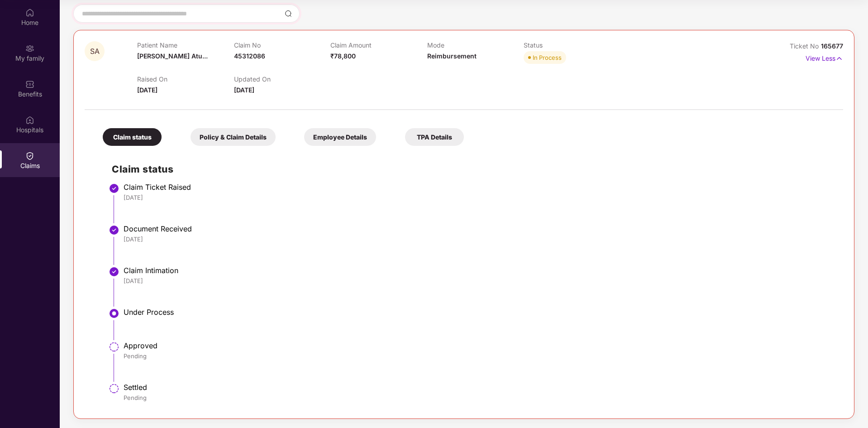 This screenshot has width=868, height=428. Describe the element at coordinates (30, 120) in the screenshot. I see `img: svg+xml;base64,PHN2ZyBpZD0iSG9zcGl0YWxzIiB4bWxucz0iaHR0cDovL3d3dy53My5vcmcvMjAwMC9zdmciIHdpZHRoPS...` at that location.